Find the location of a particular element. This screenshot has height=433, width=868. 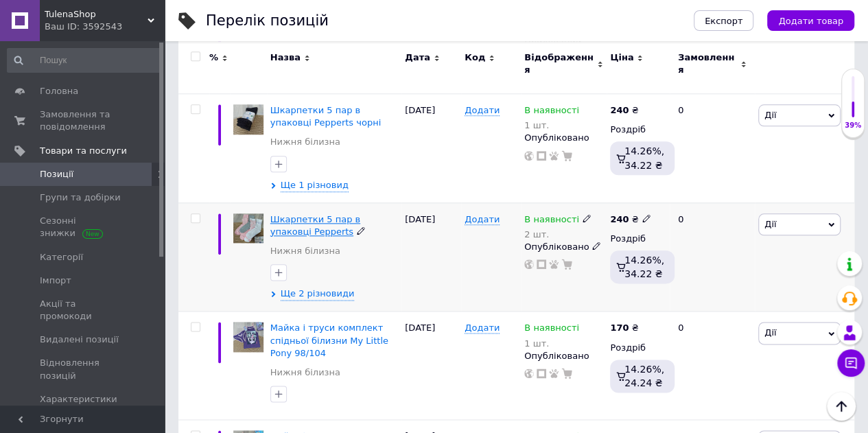

span: Імпорт is located at coordinates (55, 280).